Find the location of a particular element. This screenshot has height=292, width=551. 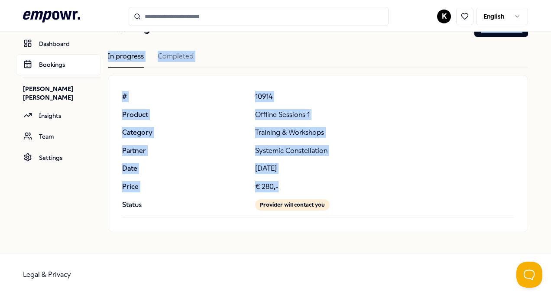

a: Team is located at coordinates (59, 137).